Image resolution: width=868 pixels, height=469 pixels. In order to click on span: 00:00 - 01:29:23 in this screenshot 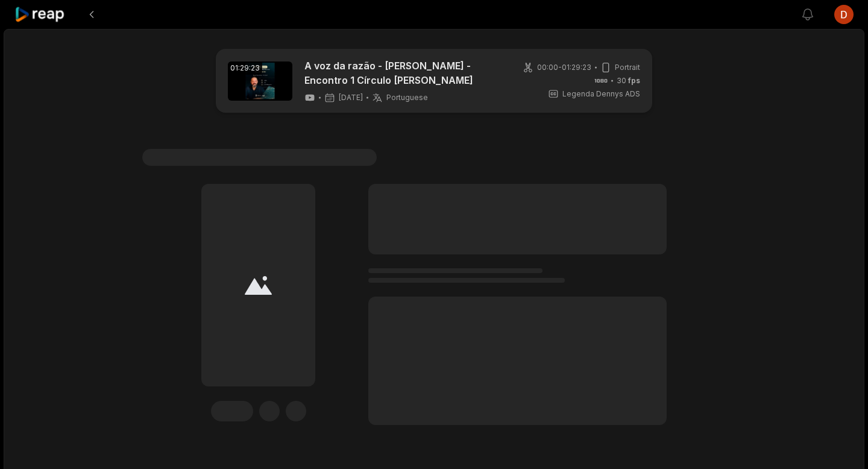, I will do `click(564, 67)`.